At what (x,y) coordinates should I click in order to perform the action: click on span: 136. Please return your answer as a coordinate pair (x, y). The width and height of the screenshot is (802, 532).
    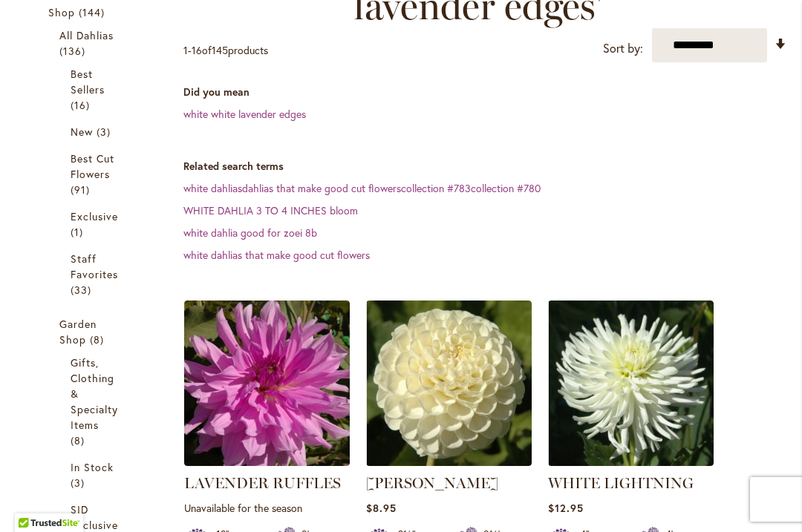
    Looking at the image, I should click on (74, 50).